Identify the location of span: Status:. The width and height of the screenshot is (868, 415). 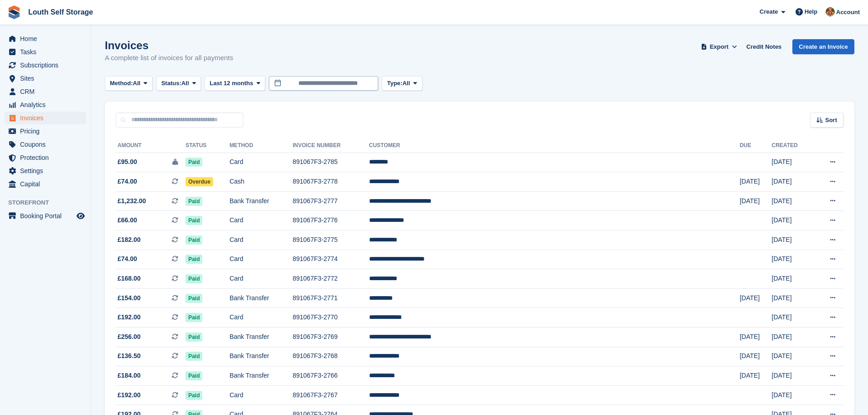
(171, 83).